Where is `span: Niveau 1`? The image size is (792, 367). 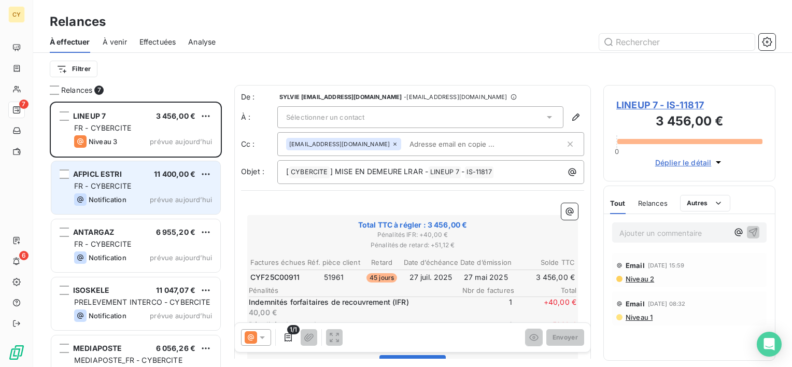 span: Niveau 1 is located at coordinates (639, 317).